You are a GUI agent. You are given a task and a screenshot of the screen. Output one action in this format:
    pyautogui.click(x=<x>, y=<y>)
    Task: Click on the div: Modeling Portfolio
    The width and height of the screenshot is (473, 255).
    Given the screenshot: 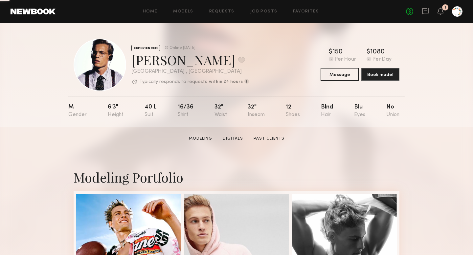 What is the action you would take?
    pyautogui.click(x=236, y=177)
    